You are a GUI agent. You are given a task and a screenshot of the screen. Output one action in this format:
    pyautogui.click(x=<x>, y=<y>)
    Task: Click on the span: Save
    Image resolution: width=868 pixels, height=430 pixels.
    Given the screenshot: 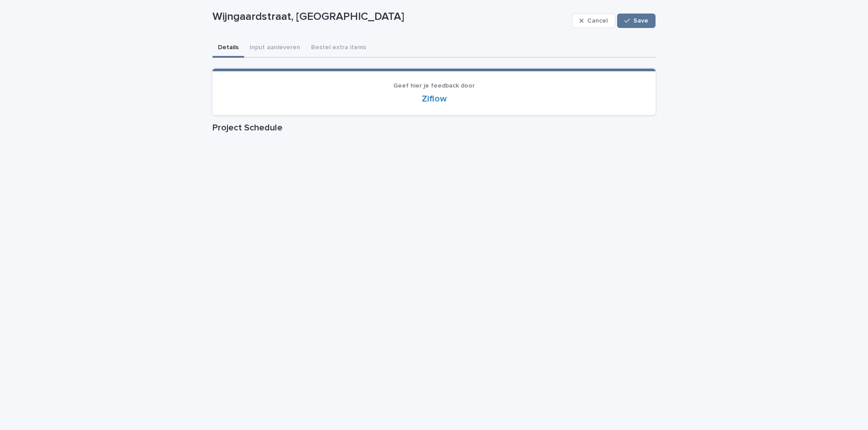 What is the action you would take?
    pyautogui.click(x=640, y=21)
    